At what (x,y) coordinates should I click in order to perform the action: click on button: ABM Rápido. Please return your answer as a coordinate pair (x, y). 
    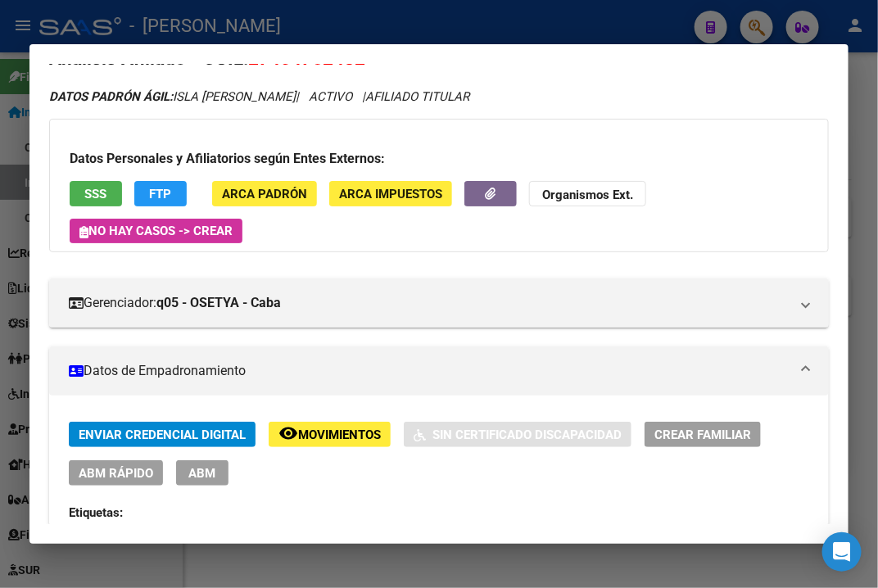
    Looking at the image, I should click on (115, 472).